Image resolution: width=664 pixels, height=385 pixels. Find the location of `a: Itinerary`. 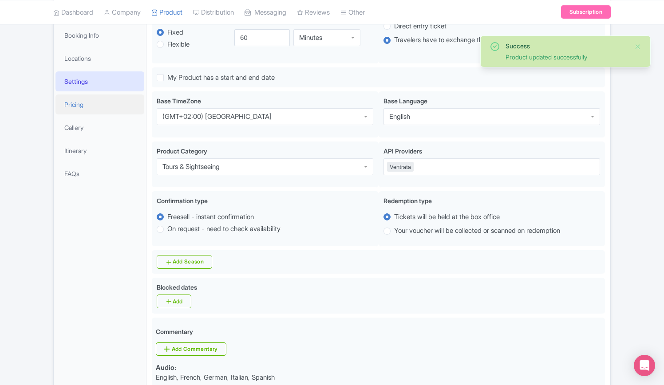

a: Itinerary is located at coordinates (100, 150).